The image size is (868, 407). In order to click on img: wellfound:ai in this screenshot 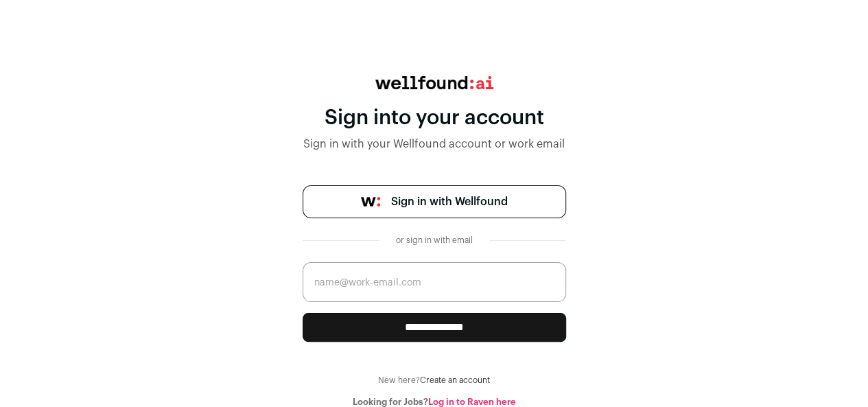, I will do `click(435, 82)`.